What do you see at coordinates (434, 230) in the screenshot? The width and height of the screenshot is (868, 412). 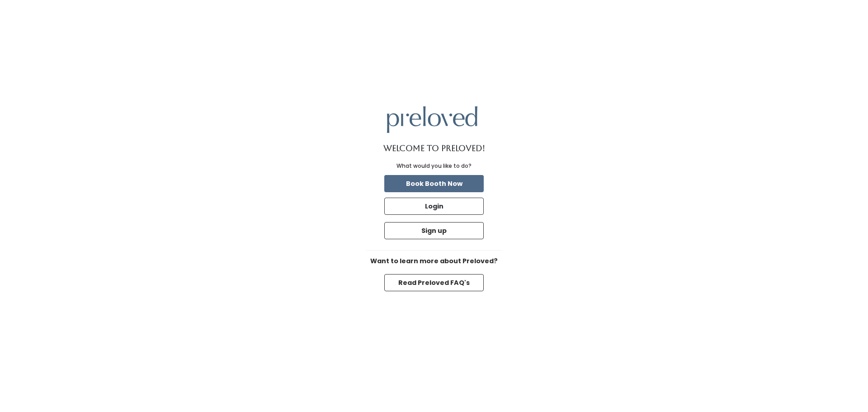 I see `button: Sign up` at bounding box center [434, 230].